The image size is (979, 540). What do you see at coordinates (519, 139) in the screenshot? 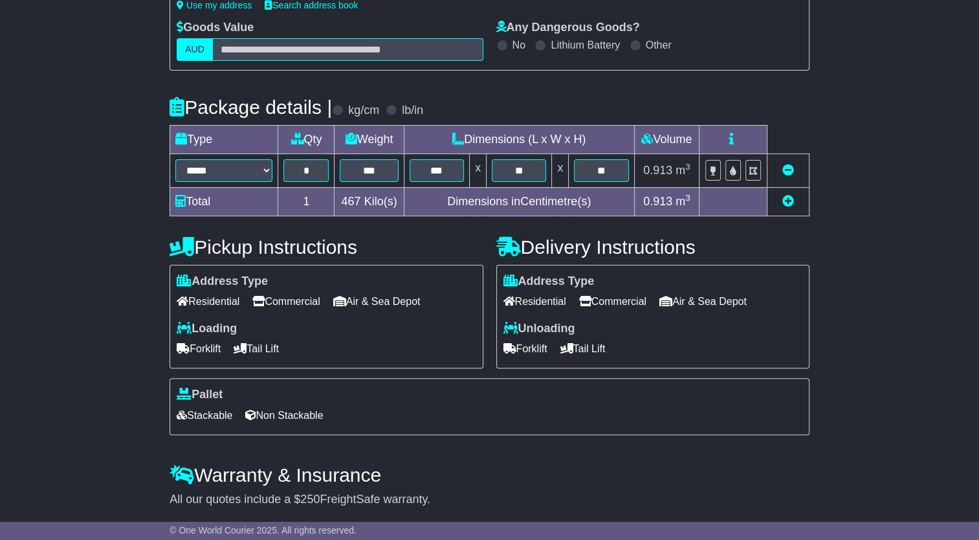
I see `td: Dimensions (L x W x H)` at bounding box center [519, 139].